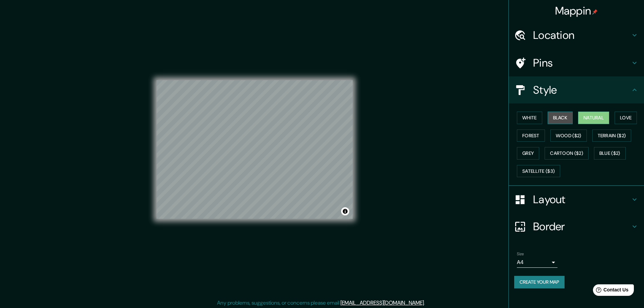  Describe the element at coordinates (581, 227) in the screenshot. I see `h4: Border` at that location.